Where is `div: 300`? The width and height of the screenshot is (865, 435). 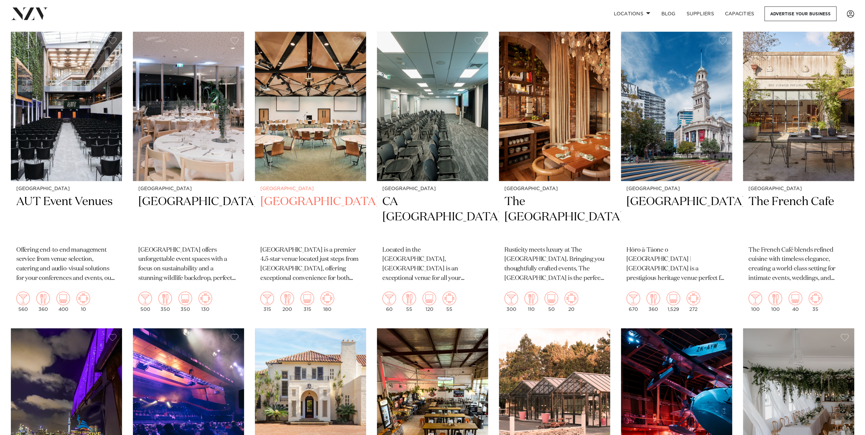 div: 300 is located at coordinates (511, 301).